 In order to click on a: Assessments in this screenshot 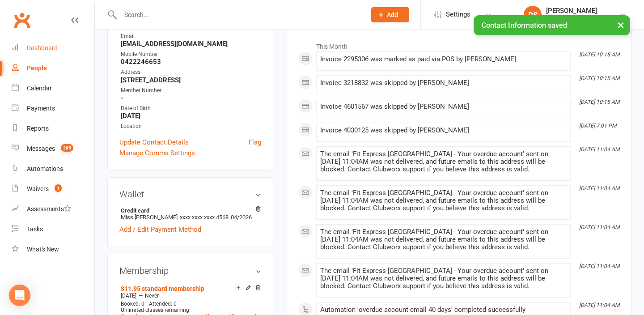, I will do `click(53, 209)`.